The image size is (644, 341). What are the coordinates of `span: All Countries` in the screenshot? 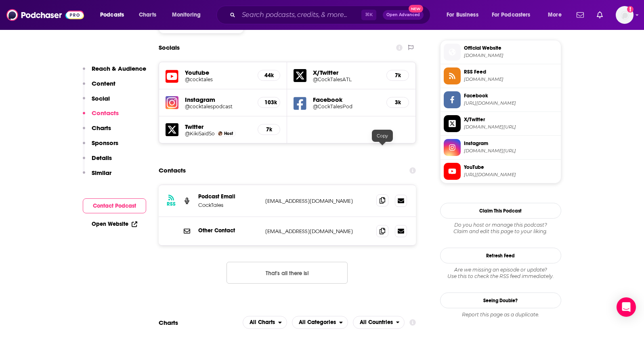 It's located at (376, 322).